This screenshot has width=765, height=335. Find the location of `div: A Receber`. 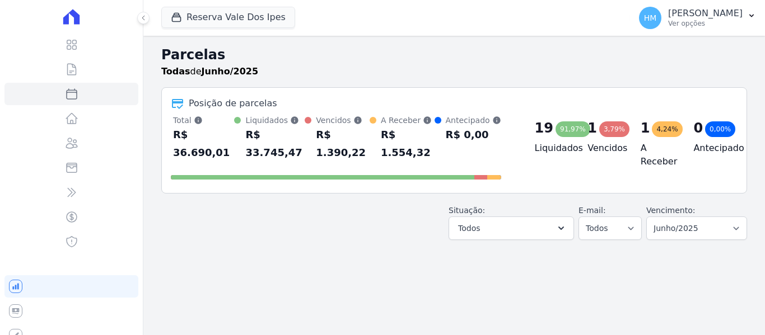

div: A Receber is located at coordinates (408, 120).